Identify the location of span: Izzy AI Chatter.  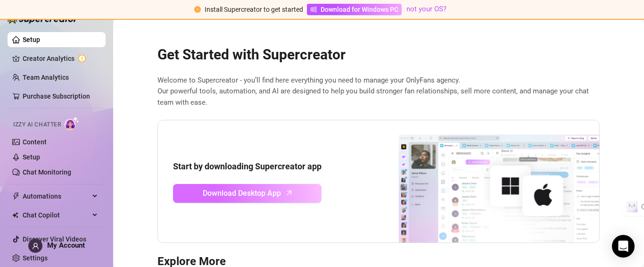
(37, 125).